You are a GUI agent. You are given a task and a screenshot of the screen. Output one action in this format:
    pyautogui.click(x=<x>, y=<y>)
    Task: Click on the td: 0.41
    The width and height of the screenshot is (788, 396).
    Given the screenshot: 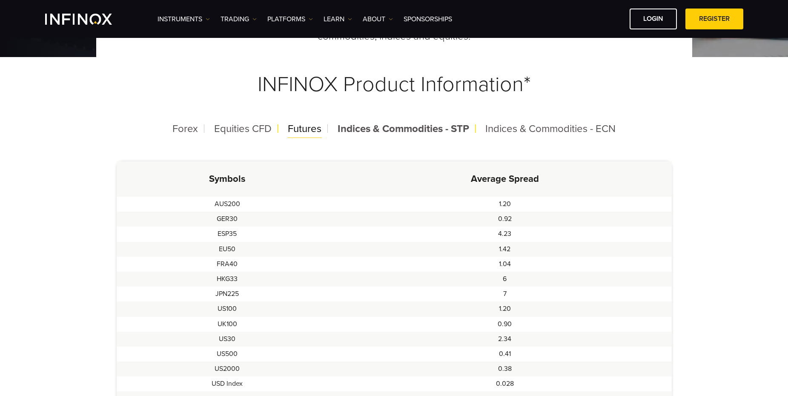 What is the action you would take?
    pyautogui.click(x=505, y=354)
    